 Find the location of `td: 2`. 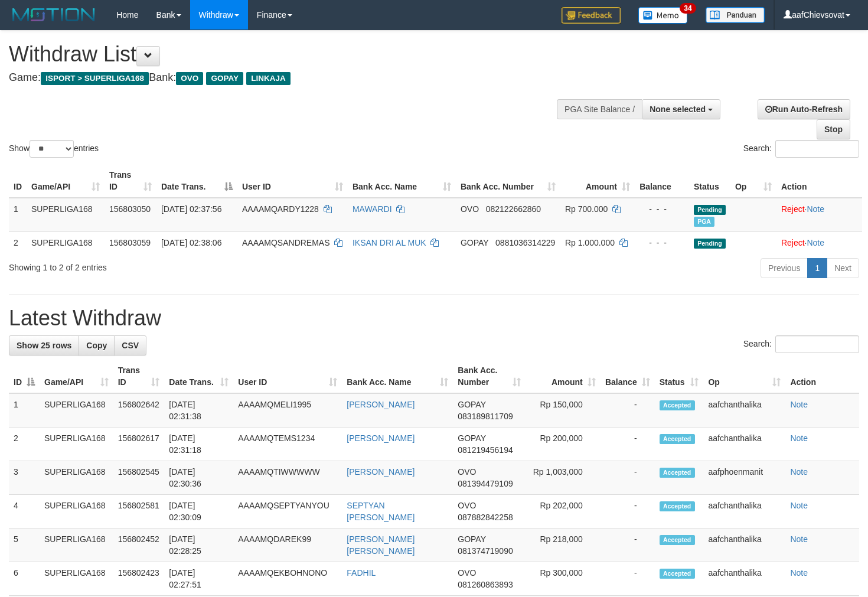

td: 2 is located at coordinates (18, 242).